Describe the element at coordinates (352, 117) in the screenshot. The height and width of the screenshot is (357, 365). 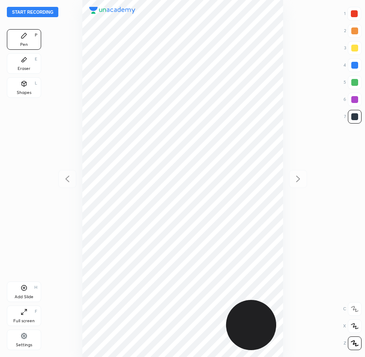
I see `div: 7` at that location.